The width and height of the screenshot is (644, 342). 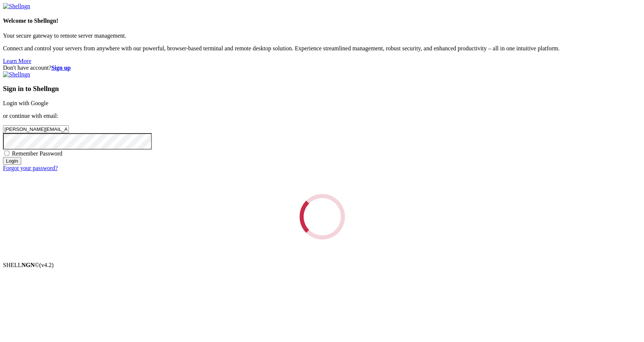 What do you see at coordinates (47, 264) in the screenshot?
I see `span: 4.2.0` at bounding box center [47, 264].